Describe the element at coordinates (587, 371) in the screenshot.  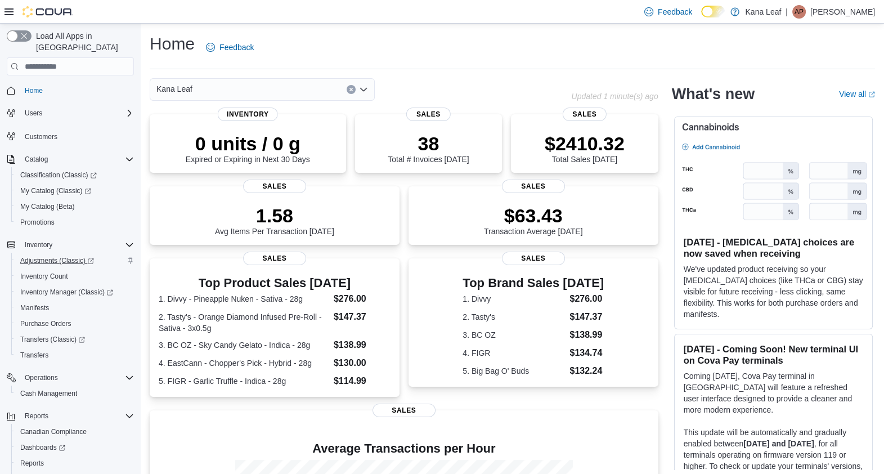
I see `dd: $132.24` at that location.